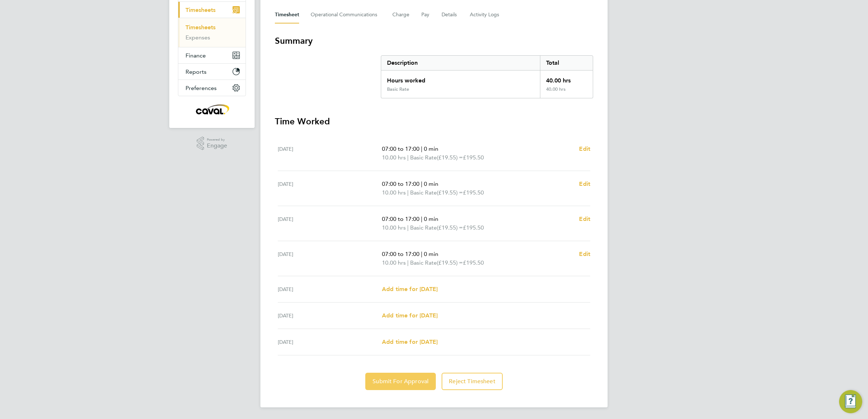  I want to click on button: Timesheet, so click(287, 15).